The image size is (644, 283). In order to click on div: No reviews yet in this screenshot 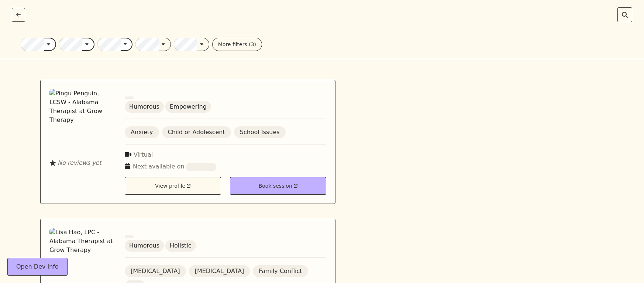, I will do `click(83, 163)`.